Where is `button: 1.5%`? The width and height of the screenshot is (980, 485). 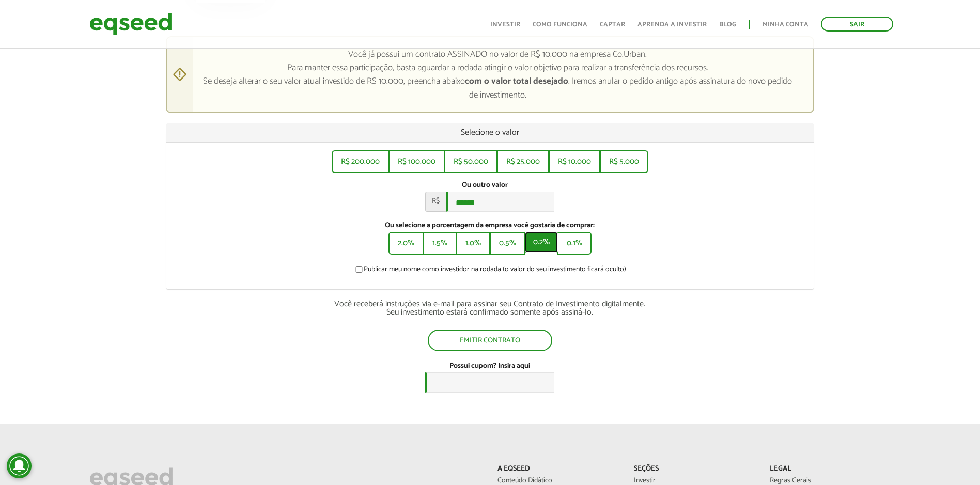
button: 1.5% is located at coordinates (440, 244).